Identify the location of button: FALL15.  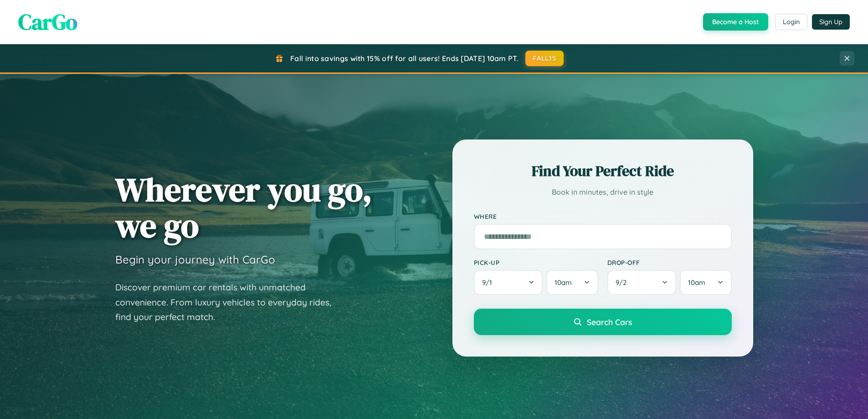
(544, 58).